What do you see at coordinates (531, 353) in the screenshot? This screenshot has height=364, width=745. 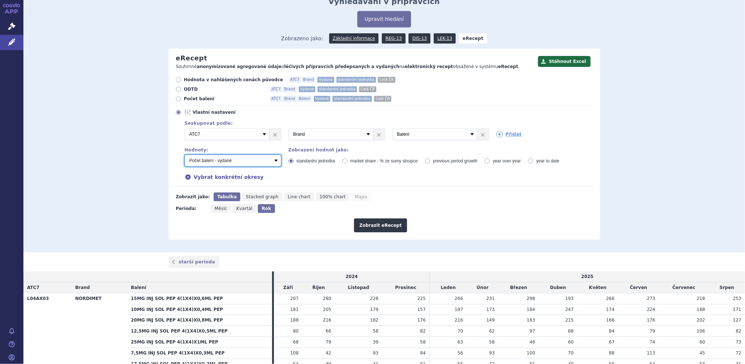 I see `span: 100` at bounding box center [531, 353].